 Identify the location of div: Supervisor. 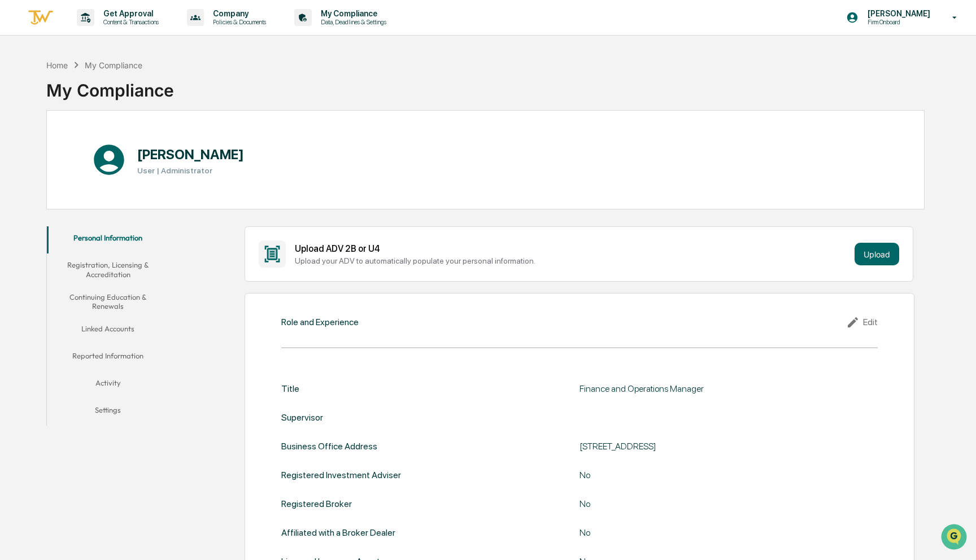
(302, 418).